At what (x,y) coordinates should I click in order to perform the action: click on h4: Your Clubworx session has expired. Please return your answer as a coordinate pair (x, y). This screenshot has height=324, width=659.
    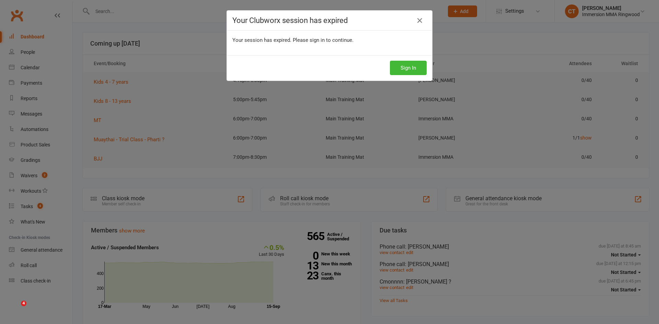
    Looking at the image, I should click on (330, 20).